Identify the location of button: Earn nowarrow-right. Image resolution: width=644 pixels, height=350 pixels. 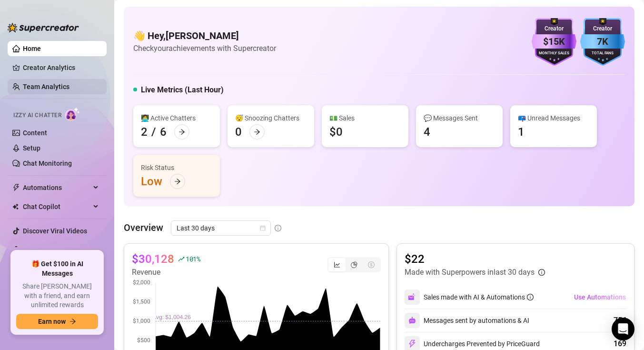
(57, 322).